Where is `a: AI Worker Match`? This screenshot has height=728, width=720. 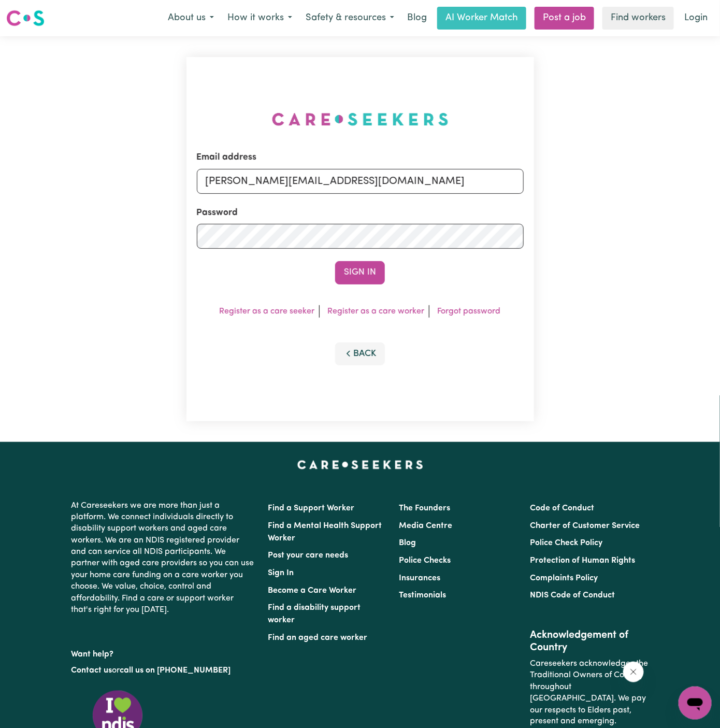 a: AI Worker Match is located at coordinates (482, 18).